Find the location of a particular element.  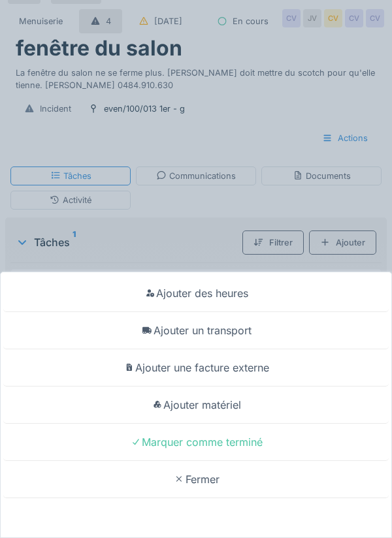

div: Ajouter une facture externe is located at coordinates (196, 368).